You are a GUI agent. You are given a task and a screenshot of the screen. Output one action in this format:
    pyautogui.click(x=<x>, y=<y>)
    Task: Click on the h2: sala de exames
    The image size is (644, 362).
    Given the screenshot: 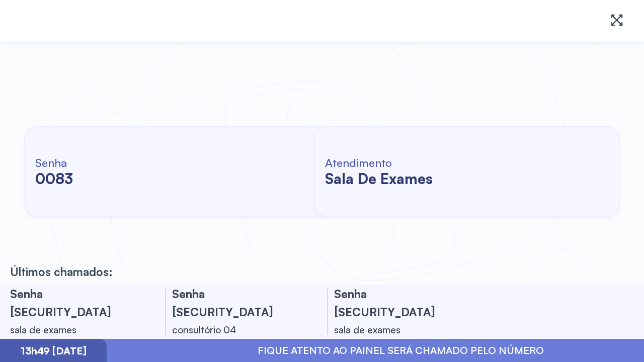 What is the action you would take?
    pyautogui.click(x=379, y=179)
    